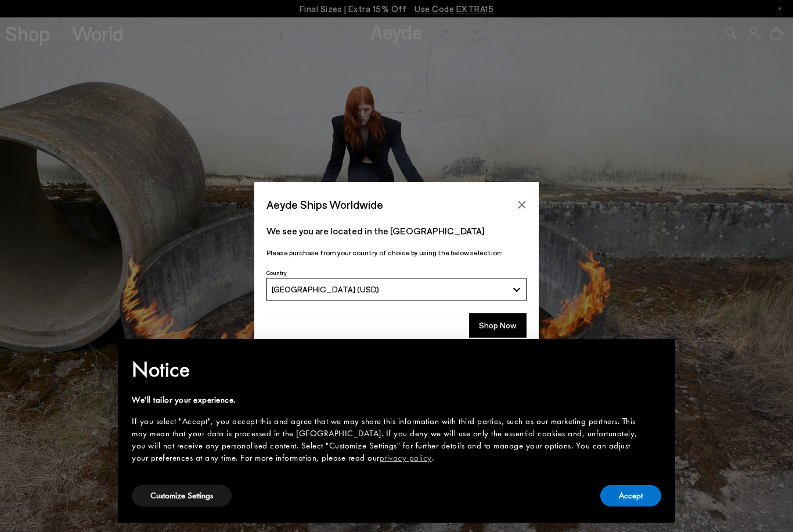 The height and width of the screenshot is (532, 793). Describe the element at coordinates (182, 496) in the screenshot. I see `button: Customize Settings` at that location.